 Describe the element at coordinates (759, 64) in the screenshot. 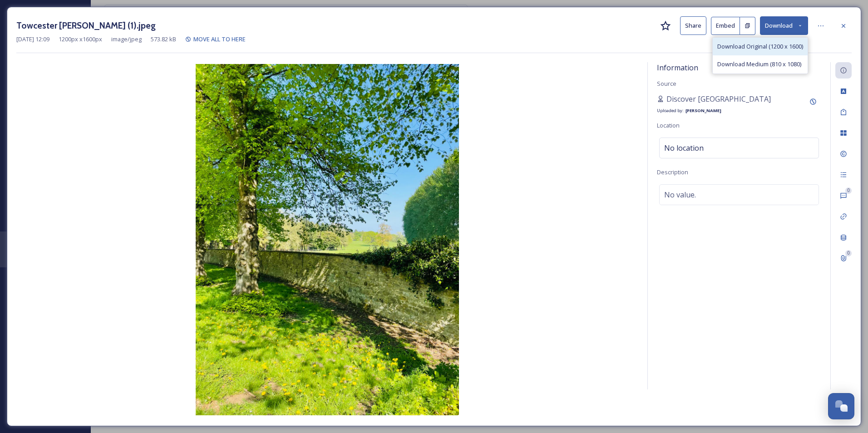

I see `span: Download Medium (810 x 1080)` at that location.